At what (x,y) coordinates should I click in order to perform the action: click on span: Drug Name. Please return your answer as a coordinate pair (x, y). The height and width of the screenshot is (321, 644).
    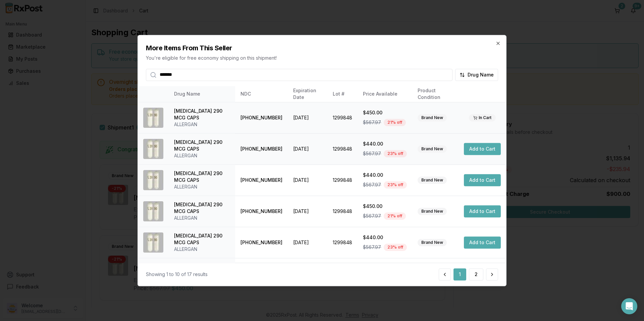
    Looking at the image, I should click on (480, 75).